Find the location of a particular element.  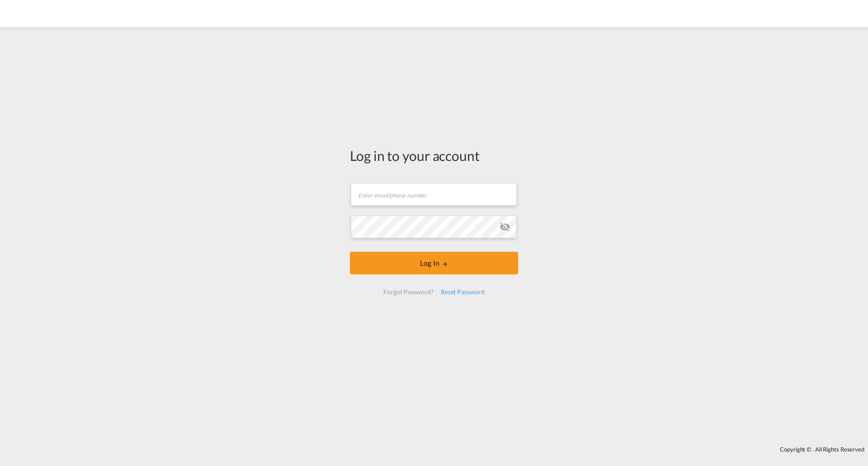

div: Log in to your account is located at coordinates (434, 156).